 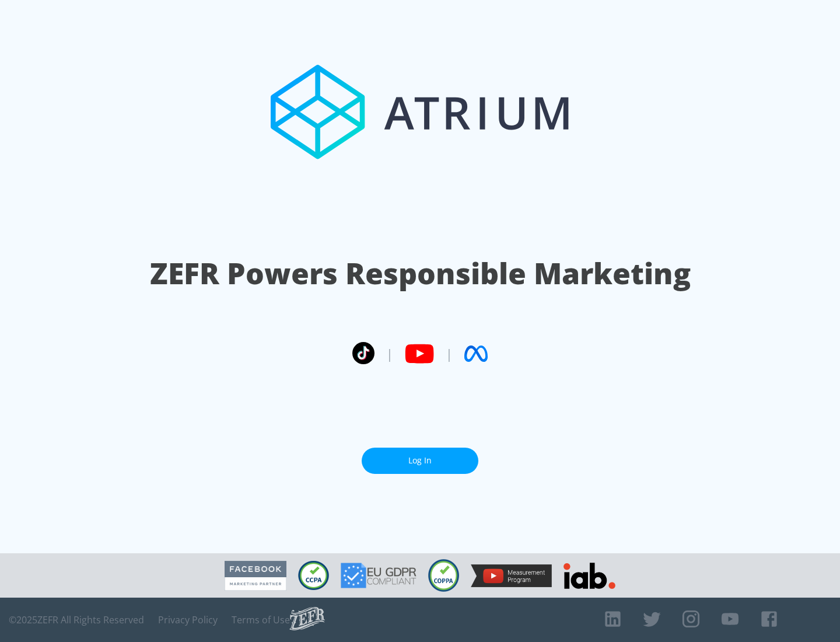 I want to click on img: YouTube Measurement Program, so click(x=511, y=575).